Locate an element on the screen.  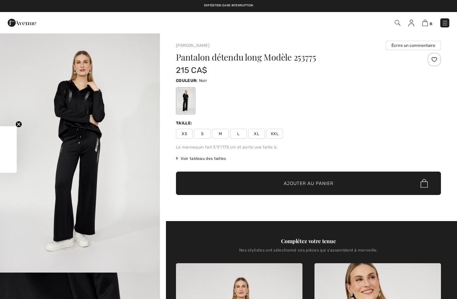
img: Recherche is located at coordinates (398, 23).